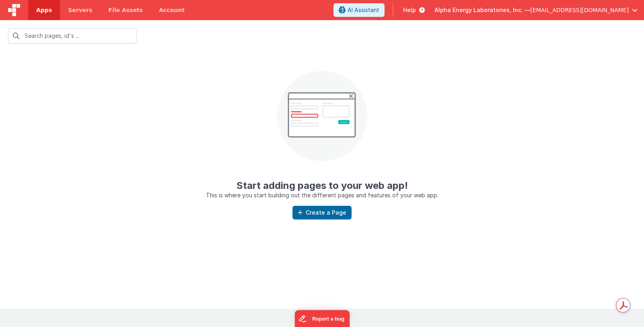 This screenshot has height=327, width=644. Describe the element at coordinates (482, 10) in the screenshot. I see `span: Alpha Energy Laboratories, Inc. —` at that location.